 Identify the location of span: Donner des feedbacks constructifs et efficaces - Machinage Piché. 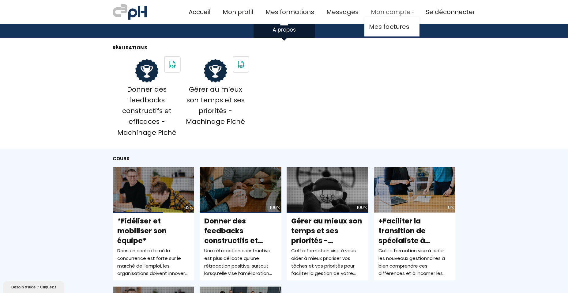
(235, 240).